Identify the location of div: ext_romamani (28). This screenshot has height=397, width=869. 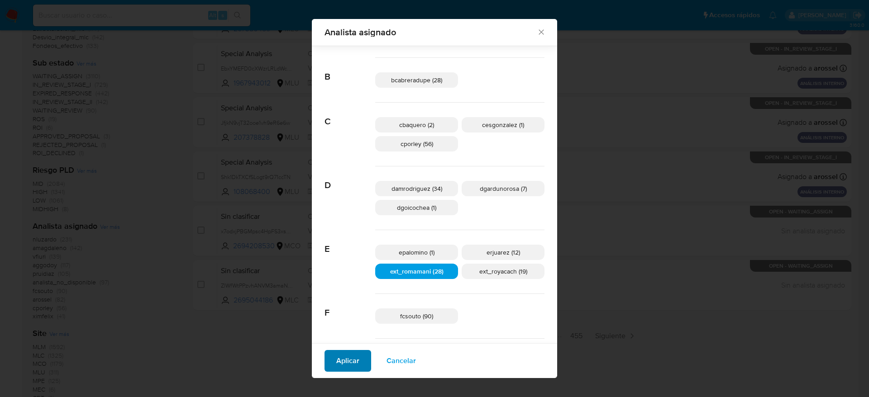
(416, 271).